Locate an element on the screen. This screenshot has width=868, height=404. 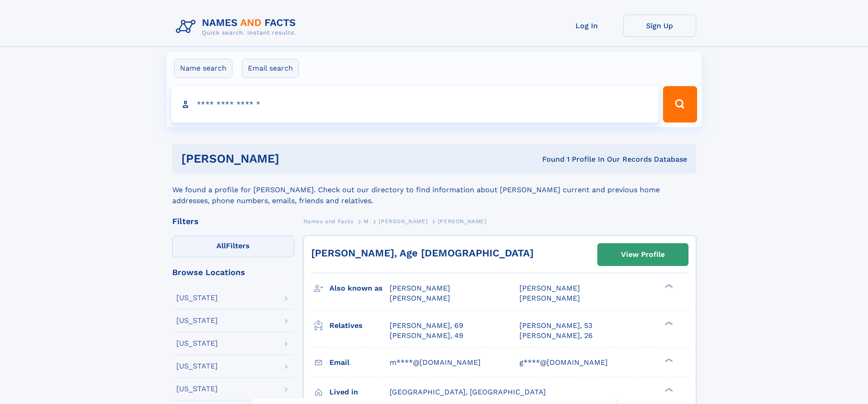
input: search input is located at coordinates (415, 104).